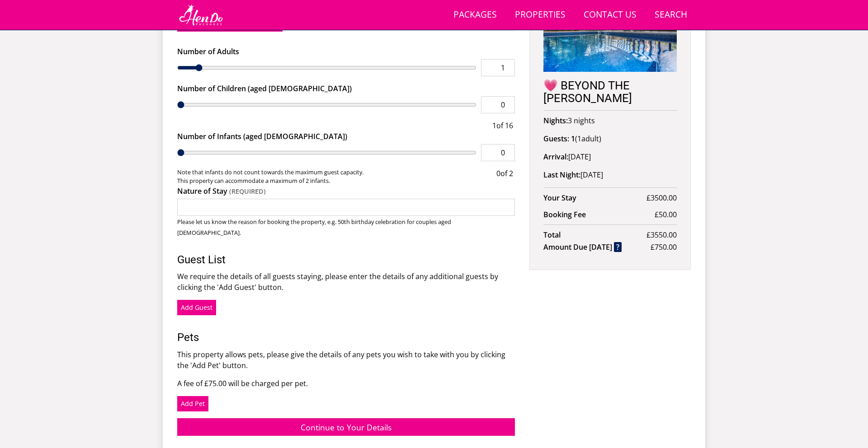 Image resolution: width=868 pixels, height=448 pixels. Describe the element at coordinates (562, 175) in the screenshot. I see `strong: Last Night:` at that location.